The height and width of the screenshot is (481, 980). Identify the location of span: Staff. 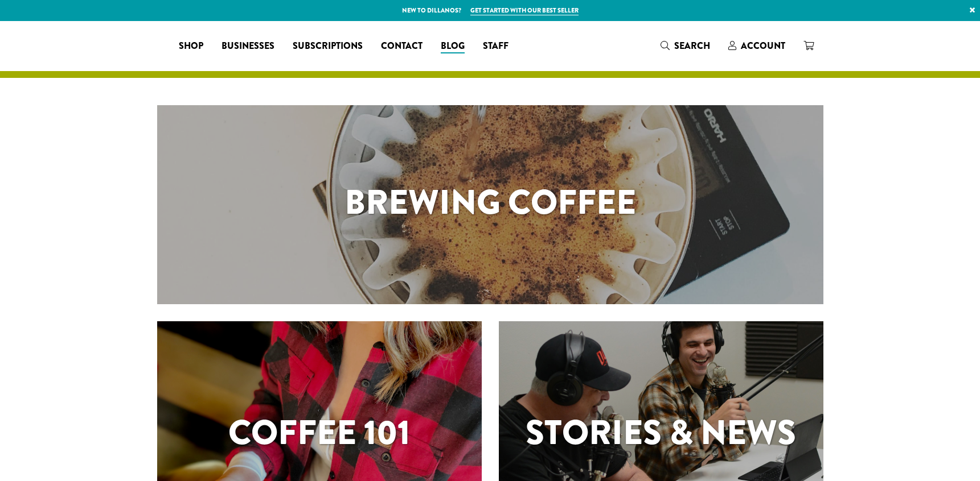
(496, 46).